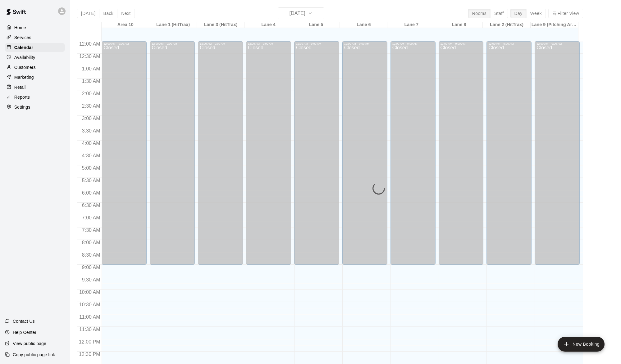 This screenshot has height=364, width=621. Describe the element at coordinates (459, 25) in the screenshot. I see `div: Lane 8` at that location.